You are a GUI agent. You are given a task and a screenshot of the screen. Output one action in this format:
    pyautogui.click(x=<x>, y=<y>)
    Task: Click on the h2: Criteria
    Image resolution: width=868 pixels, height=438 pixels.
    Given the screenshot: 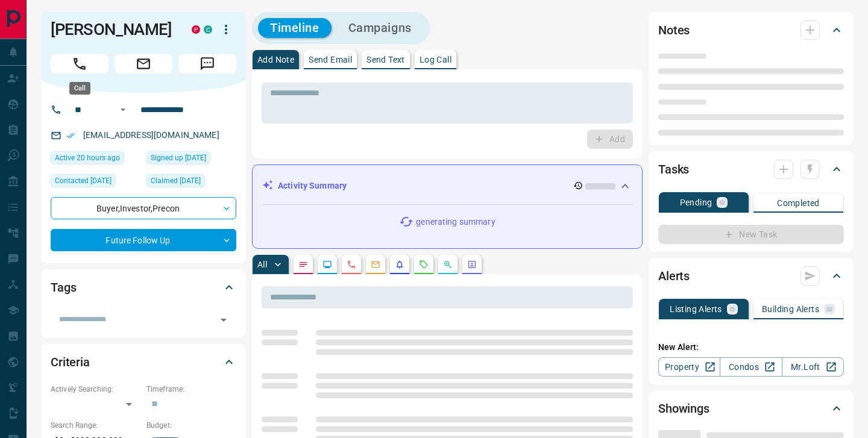 What is the action you would take?
    pyautogui.click(x=70, y=363)
    